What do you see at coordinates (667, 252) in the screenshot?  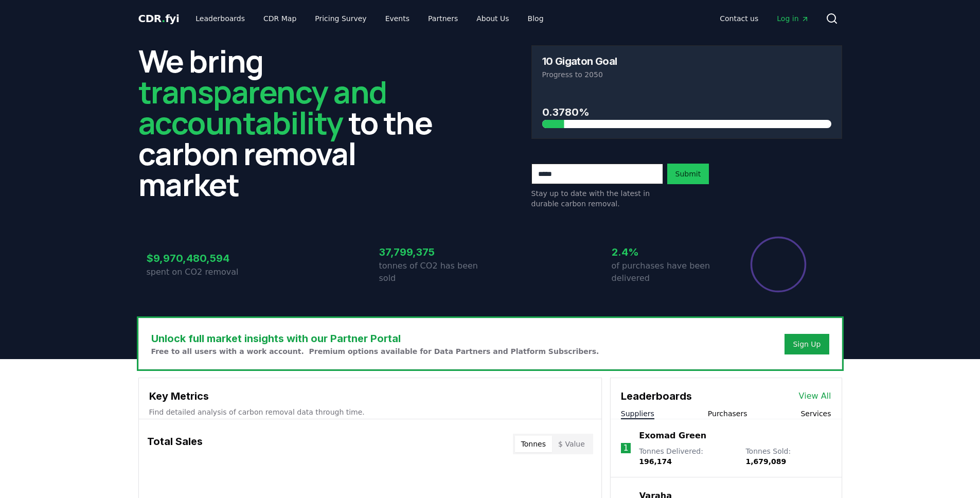 I see `h3: 2.4%` at bounding box center [667, 252].